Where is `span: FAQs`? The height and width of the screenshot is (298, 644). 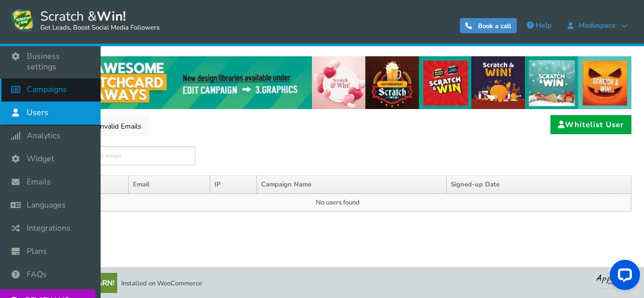 span: FAQs is located at coordinates (36, 275).